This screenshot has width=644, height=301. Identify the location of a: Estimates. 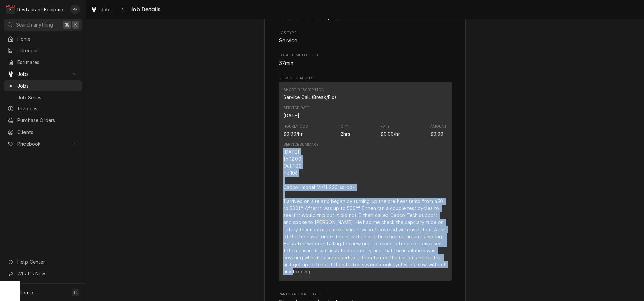
(43, 62).